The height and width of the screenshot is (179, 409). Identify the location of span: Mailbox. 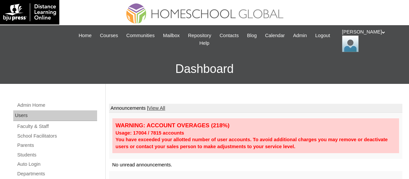
(171, 35).